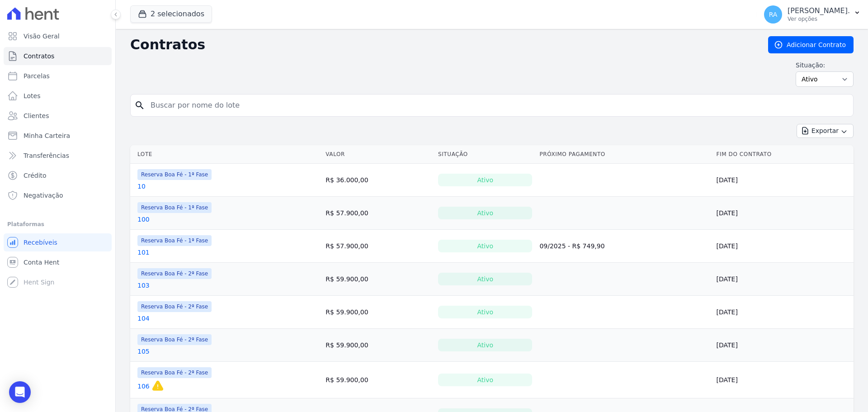  What do you see at coordinates (143, 351) in the screenshot?
I see `a: 105` at bounding box center [143, 351].